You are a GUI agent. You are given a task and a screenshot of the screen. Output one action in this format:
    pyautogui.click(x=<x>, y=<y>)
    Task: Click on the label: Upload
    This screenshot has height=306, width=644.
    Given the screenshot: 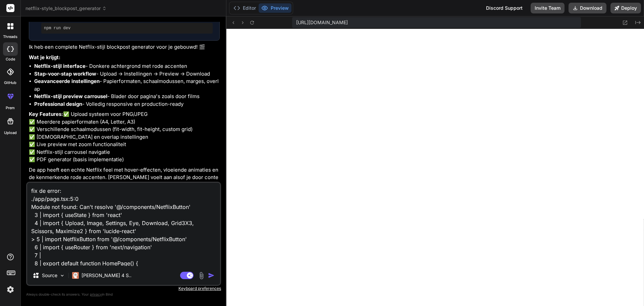 What is the action you would take?
    pyautogui.click(x=10, y=133)
    